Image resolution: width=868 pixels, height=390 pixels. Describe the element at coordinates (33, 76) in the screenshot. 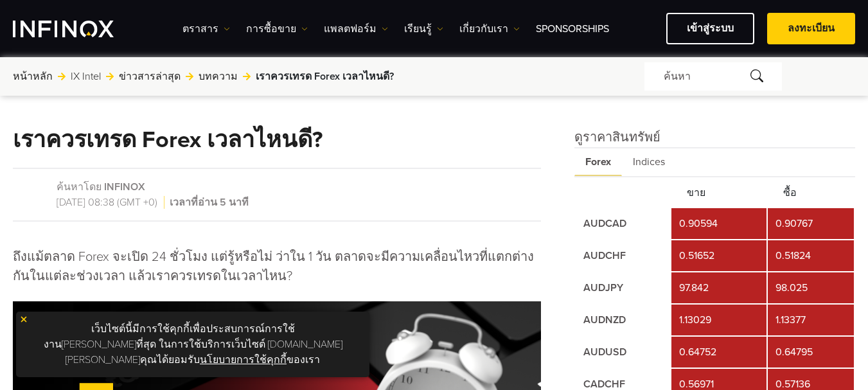

I see `a: หน้าหลัก` at that location.